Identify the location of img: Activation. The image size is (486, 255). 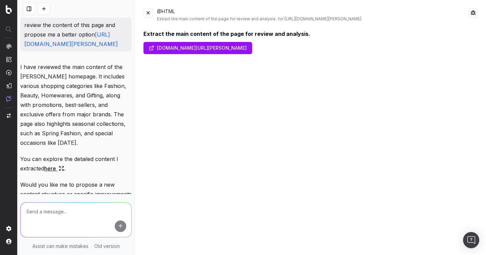
(9, 72).